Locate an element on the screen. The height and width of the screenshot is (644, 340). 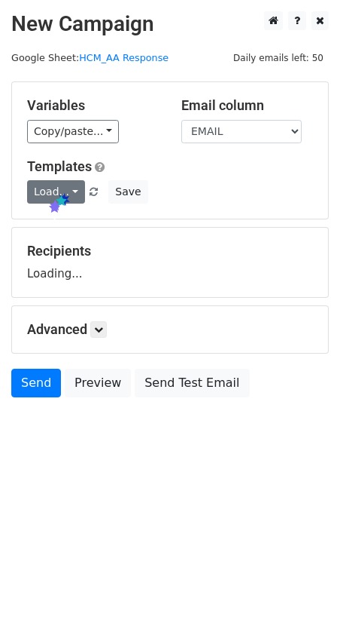
a: Templates is located at coordinates (59, 166).